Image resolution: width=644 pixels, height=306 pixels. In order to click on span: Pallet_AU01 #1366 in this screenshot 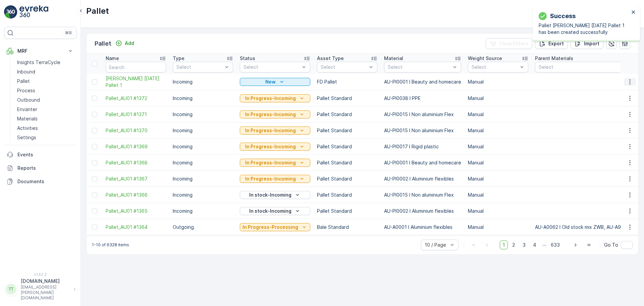, I will do `click(136, 195)`.